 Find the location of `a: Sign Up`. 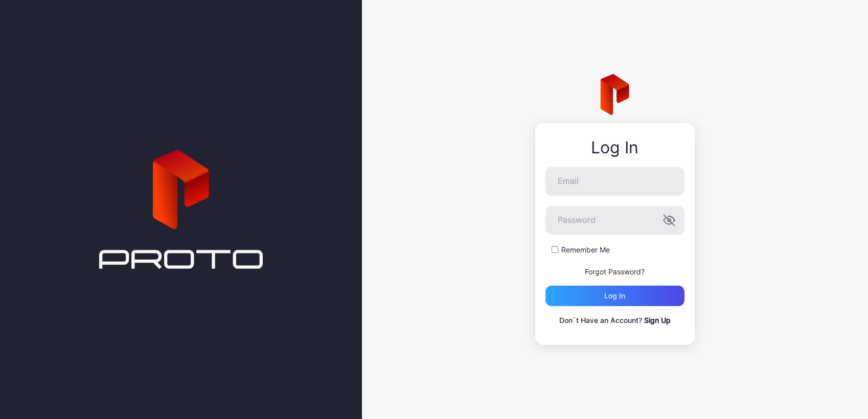

a: Sign Up is located at coordinates (657, 320).